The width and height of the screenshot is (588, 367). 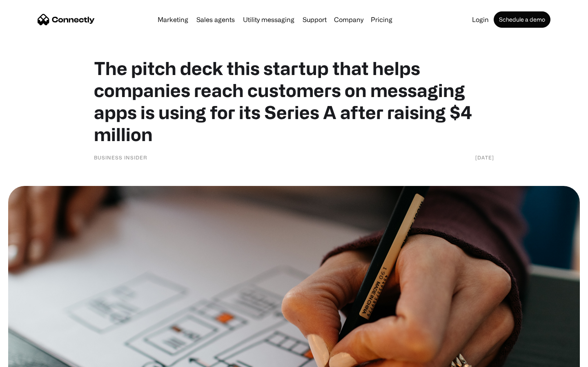 I want to click on h1: The pitch deck this startup that helps companies reach customers on messaging apps is using for i..., so click(x=294, y=101).